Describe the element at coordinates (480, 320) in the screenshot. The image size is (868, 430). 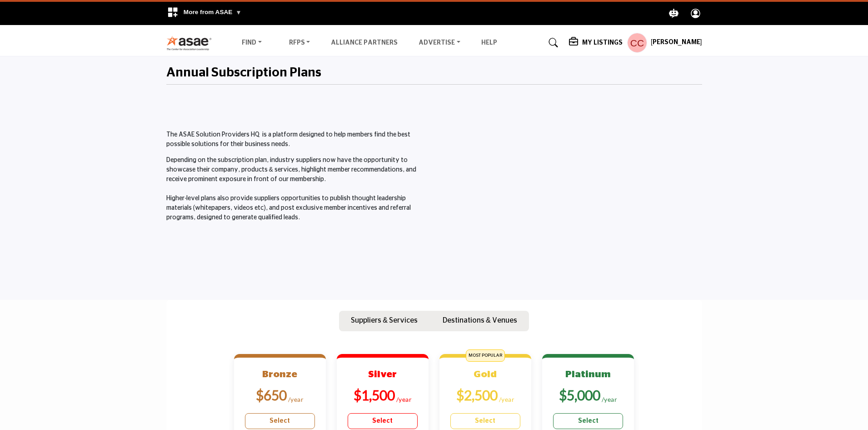
I see `p: Destinations & Venues` at that location.